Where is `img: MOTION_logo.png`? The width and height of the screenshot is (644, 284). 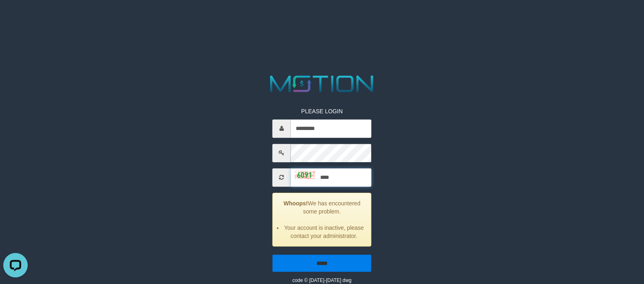 img: MOTION_logo.png is located at coordinates (322, 83).